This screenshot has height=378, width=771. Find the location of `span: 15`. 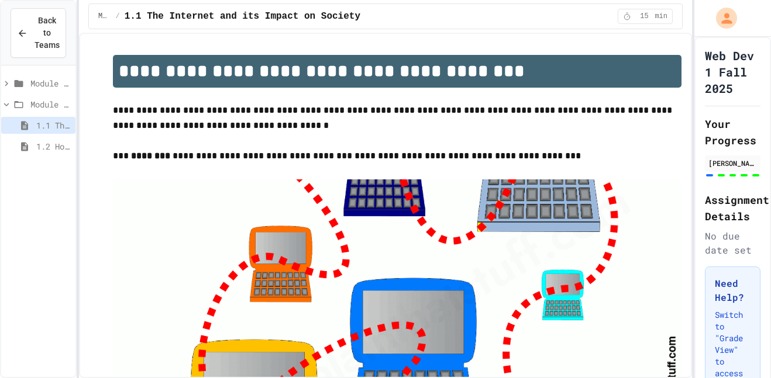

span: 15 is located at coordinates (644, 16).